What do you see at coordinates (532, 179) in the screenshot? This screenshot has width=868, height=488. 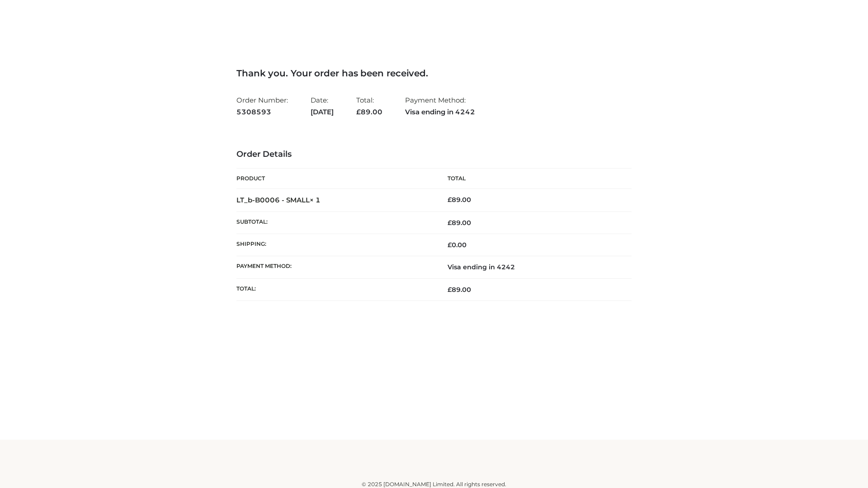 I see `th: Total` at bounding box center [532, 179].